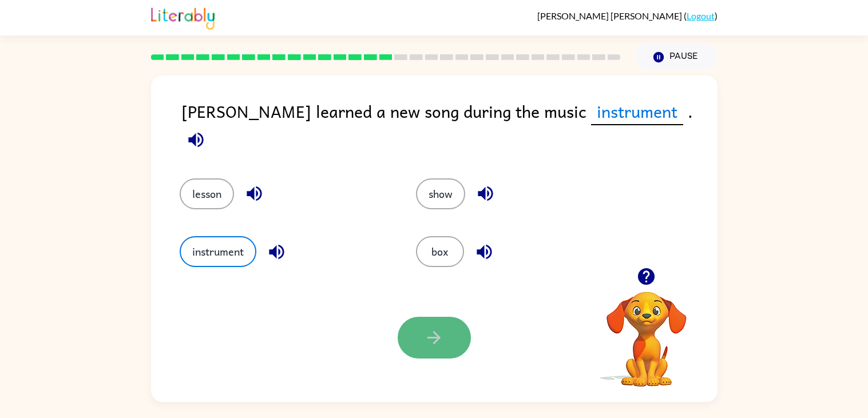  Describe the element at coordinates (440, 252) in the screenshot. I see `button: box` at that location.